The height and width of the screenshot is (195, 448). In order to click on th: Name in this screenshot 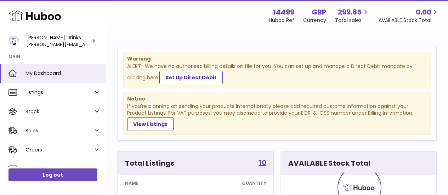, I will do `click(150, 184)`.